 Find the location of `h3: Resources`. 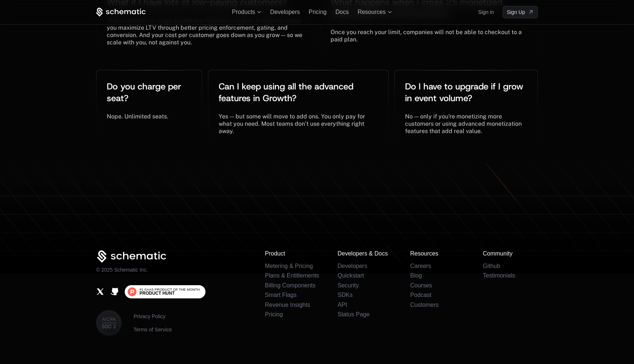

h3: Resources is located at coordinates (437, 253).